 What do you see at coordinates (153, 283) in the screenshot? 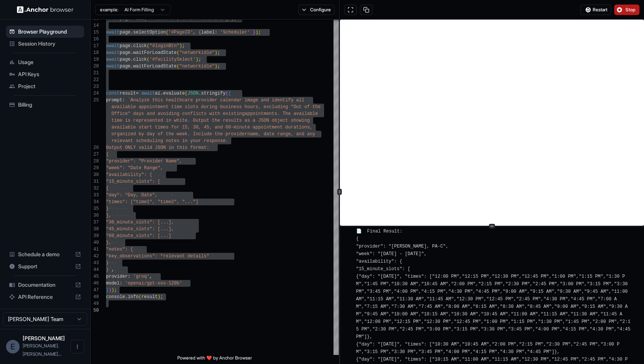
I see `span: 'openai/gpt-oss-120b'` at bounding box center [153, 283].